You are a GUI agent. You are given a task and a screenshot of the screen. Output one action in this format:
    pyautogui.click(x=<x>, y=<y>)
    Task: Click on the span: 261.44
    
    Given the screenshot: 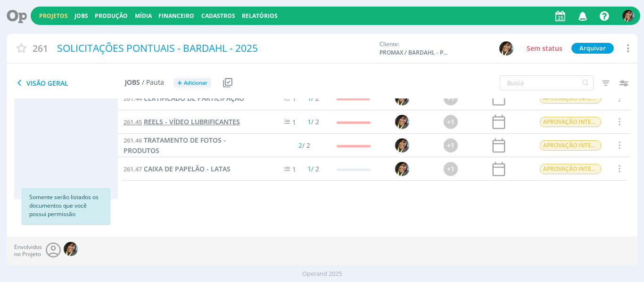 What is the action you would take?
    pyautogui.click(x=133, y=98)
    